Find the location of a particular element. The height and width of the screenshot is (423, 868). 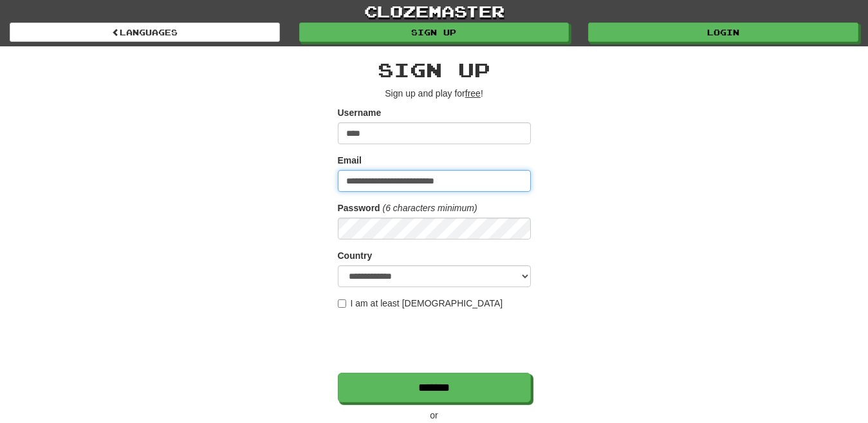

h2: Sign up is located at coordinates (434, 69).